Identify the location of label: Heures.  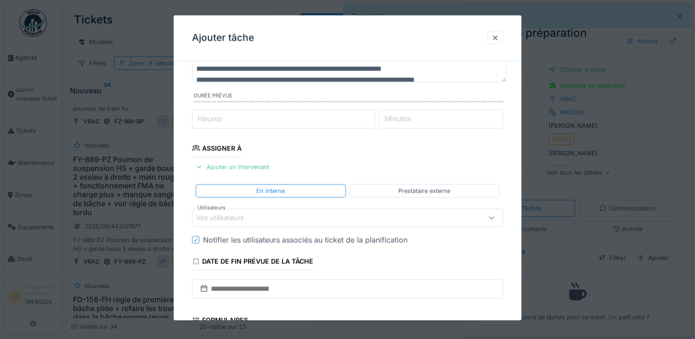
(210, 119).